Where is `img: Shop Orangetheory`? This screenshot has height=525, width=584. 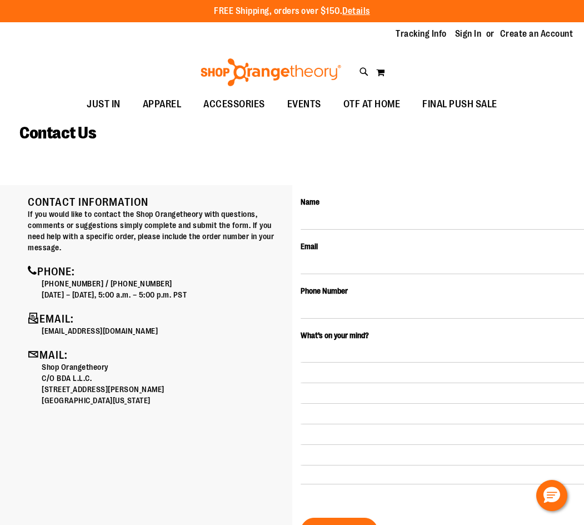
img: Shop Orangetheory is located at coordinates (271, 72).